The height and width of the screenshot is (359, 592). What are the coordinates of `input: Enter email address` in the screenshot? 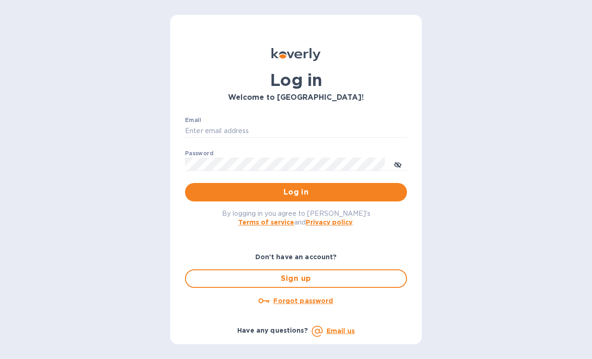 It's located at (296, 131).